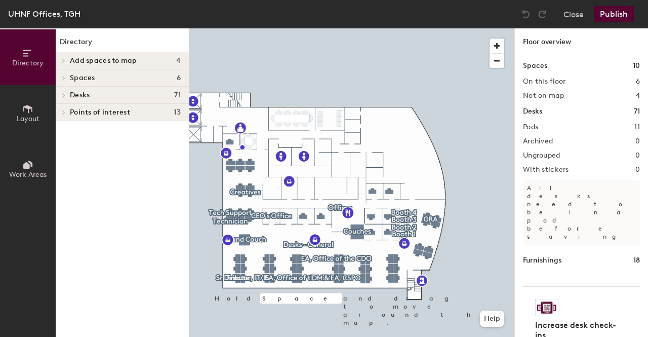  What do you see at coordinates (574, 14) in the screenshot?
I see `button: Close` at bounding box center [574, 14].